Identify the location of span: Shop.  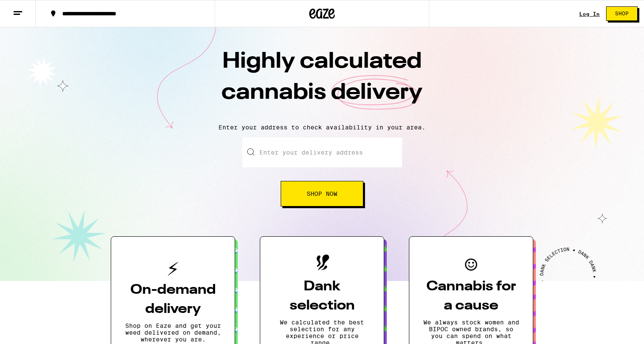
(621, 13).